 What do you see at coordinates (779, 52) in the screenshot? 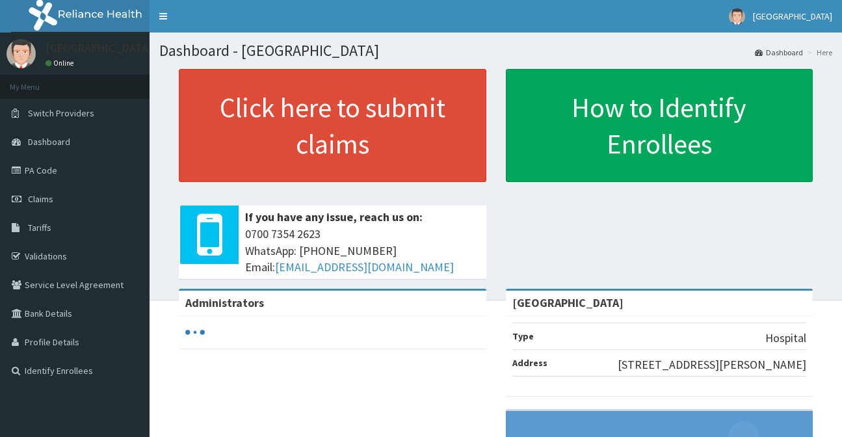
I see `a: Dashboard` at bounding box center [779, 52].